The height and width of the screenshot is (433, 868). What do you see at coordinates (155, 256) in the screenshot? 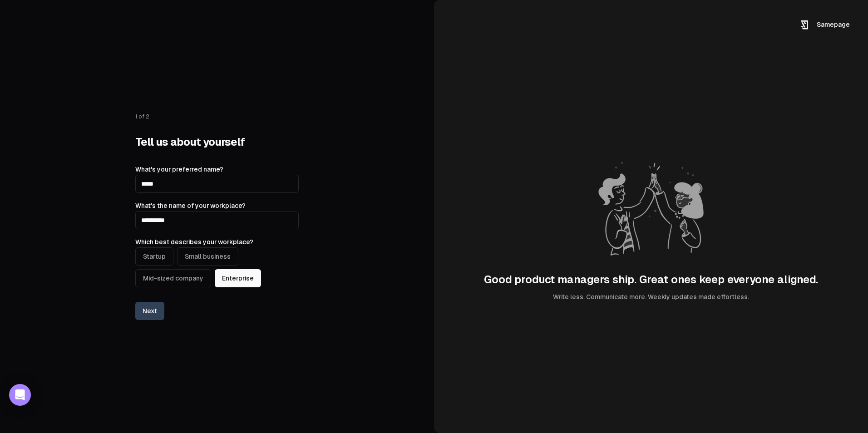
I see `button: Startup` at bounding box center [155, 256].